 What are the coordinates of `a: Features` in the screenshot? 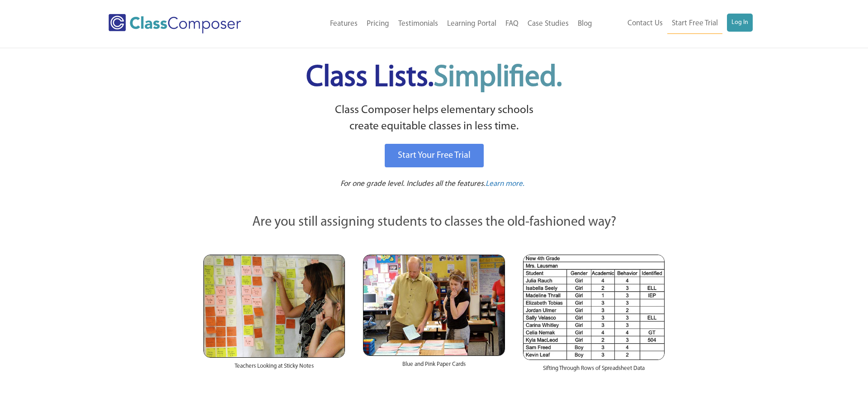 It's located at (344, 24).